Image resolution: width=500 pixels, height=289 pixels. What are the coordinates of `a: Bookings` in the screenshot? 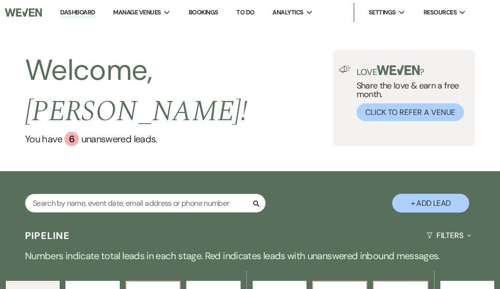 It's located at (203, 12).